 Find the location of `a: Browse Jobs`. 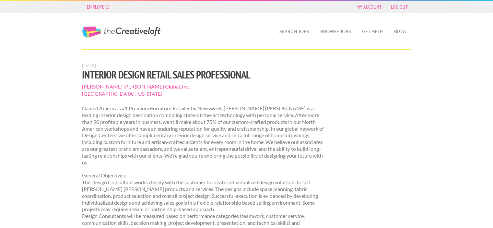

a: Browse Jobs is located at coordinates (336, 31).